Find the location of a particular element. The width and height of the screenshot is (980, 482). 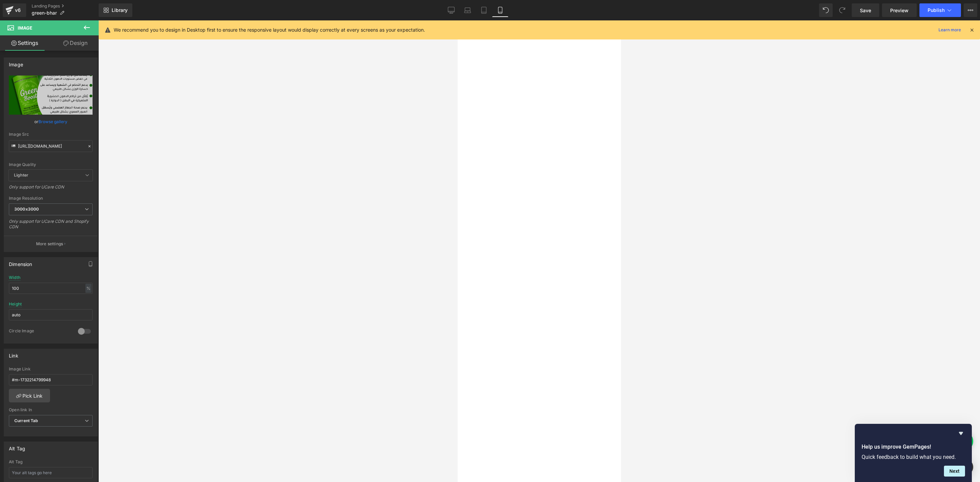

button: Undo is located at coordinates (826, 10).